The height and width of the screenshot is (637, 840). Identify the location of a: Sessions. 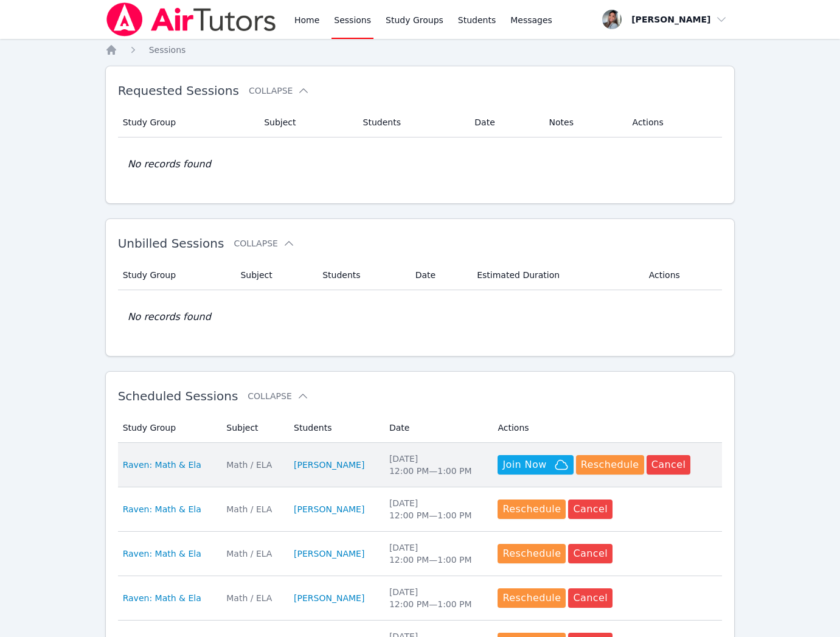
(167, 50).